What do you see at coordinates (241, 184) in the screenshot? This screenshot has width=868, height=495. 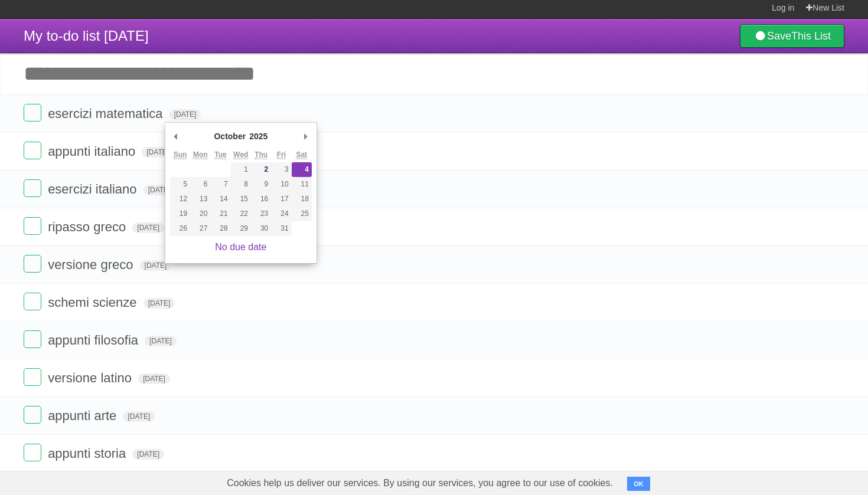 I see `button: 8` at bounding box center [241, 184].